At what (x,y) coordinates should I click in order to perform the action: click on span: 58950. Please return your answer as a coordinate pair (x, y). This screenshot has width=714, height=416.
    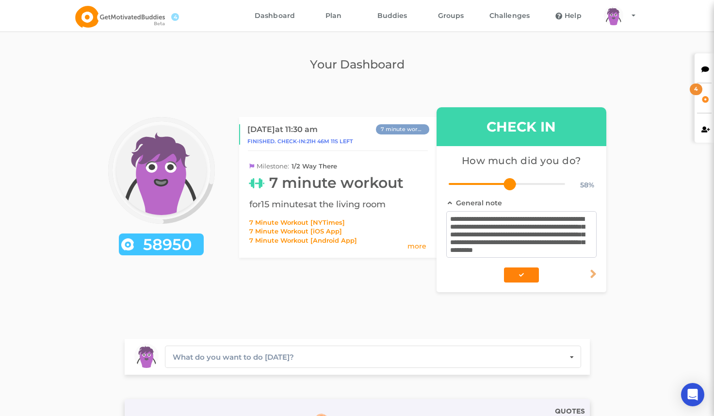
    Looking at the image, I should click on (167, 245).